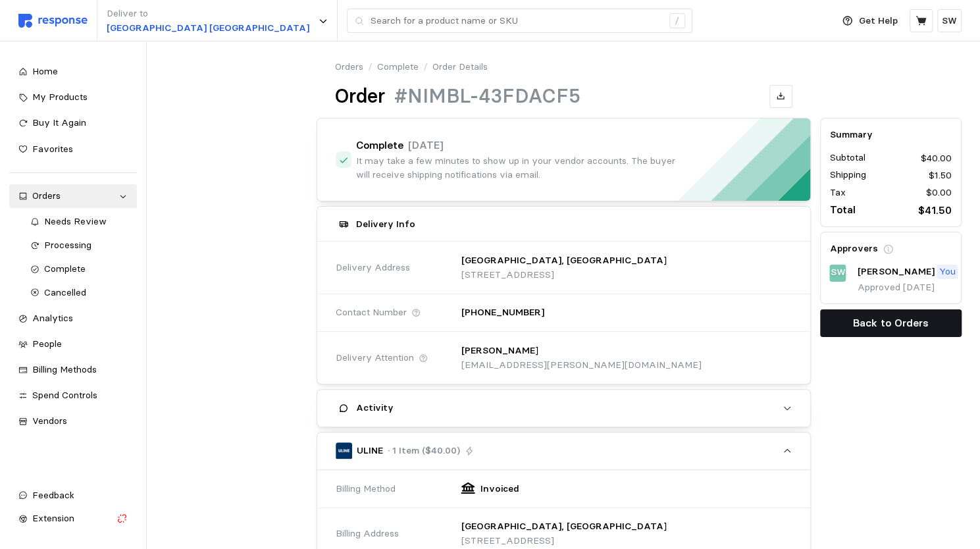 The image size is (980, 549). Describe the element at coordinates (79, 221) in the screenshot. I see `a: Needs Review` at that location.